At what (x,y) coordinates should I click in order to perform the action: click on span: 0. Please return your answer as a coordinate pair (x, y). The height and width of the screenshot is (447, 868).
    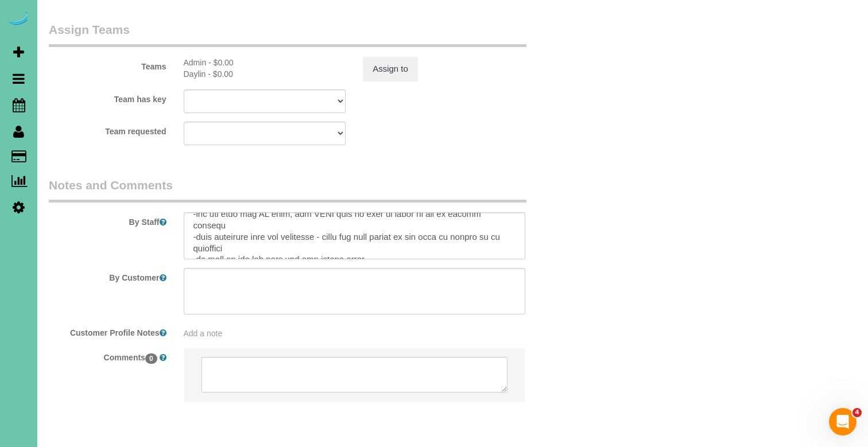
    Looking at the image, I should click on (151, 358).